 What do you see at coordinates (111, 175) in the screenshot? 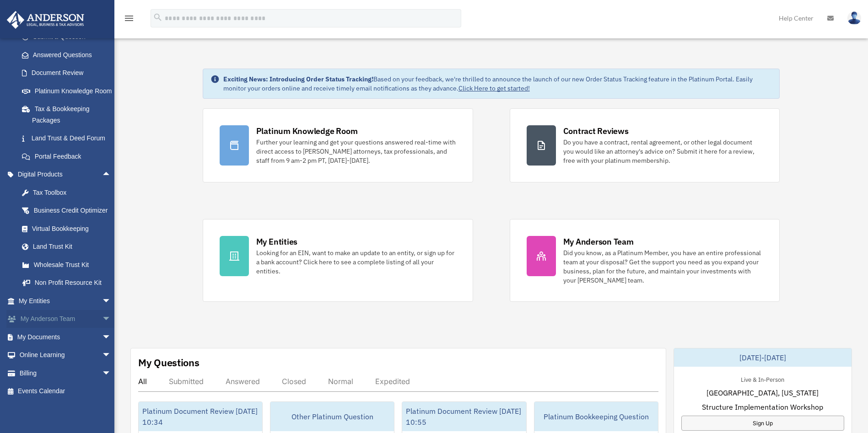
I see `span: arrow_drop_up` at bounding box center [111, 175].